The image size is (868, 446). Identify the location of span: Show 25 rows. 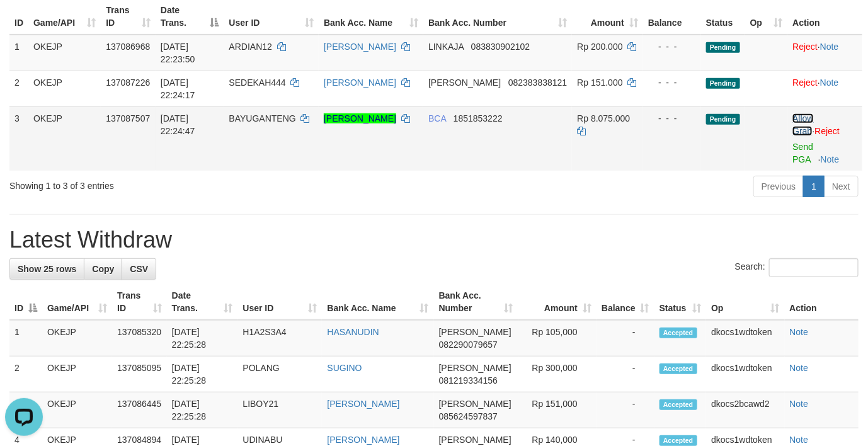
(47, 269).